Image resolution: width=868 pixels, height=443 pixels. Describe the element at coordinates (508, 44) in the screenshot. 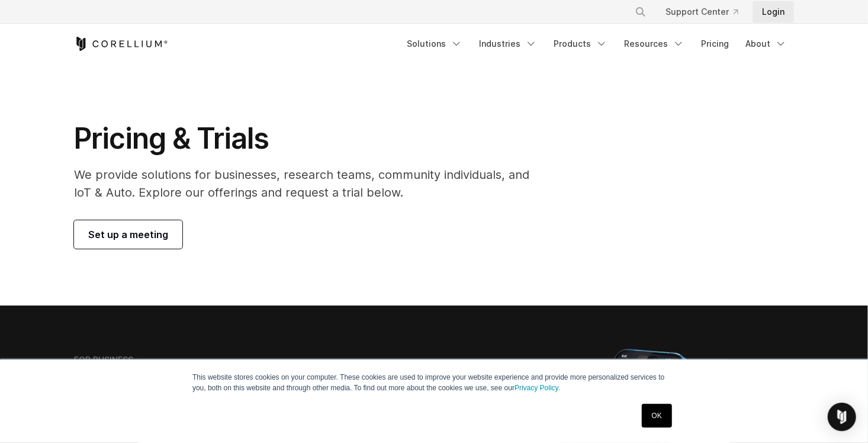

I see `a: Industries` at that location.